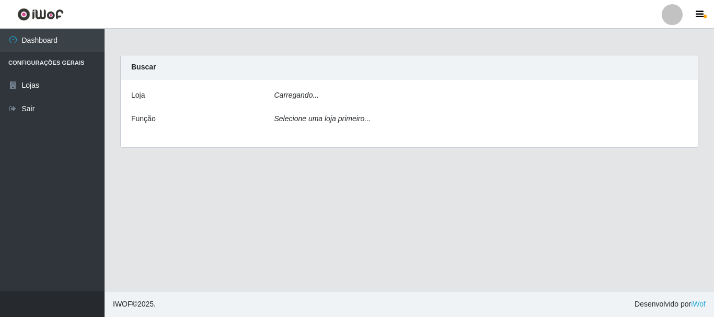  What do you see at coordinates (143, 119) in the screenshot?
I see `label: Função` at bounding box center [143, 119].